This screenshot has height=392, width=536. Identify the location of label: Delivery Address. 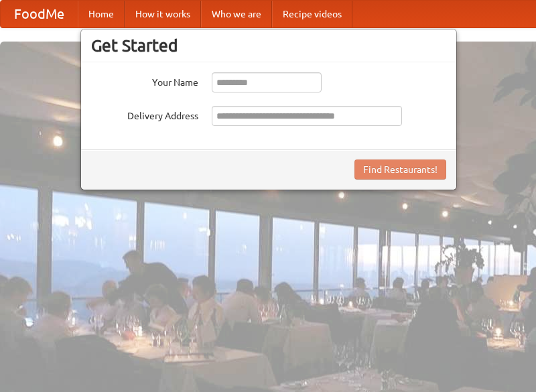
(144, 114).